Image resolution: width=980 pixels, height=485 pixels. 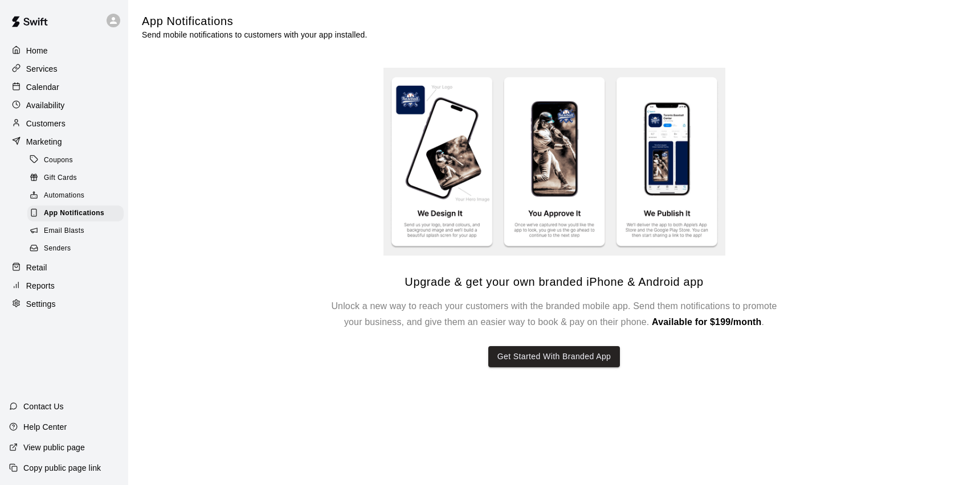 What do you see at coordinates (46, 124) in the screenshot?
I see `p: Customers` at bounding box center [46, 124].